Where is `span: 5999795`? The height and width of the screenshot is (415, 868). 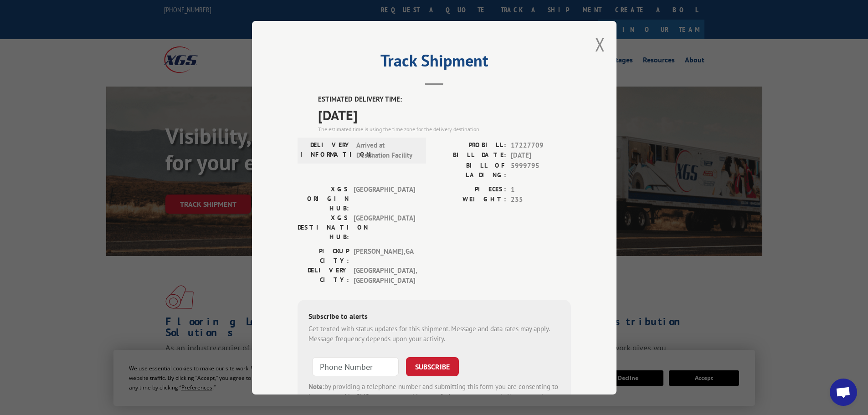 span: 5999795 is located at coordinates (541, 170).